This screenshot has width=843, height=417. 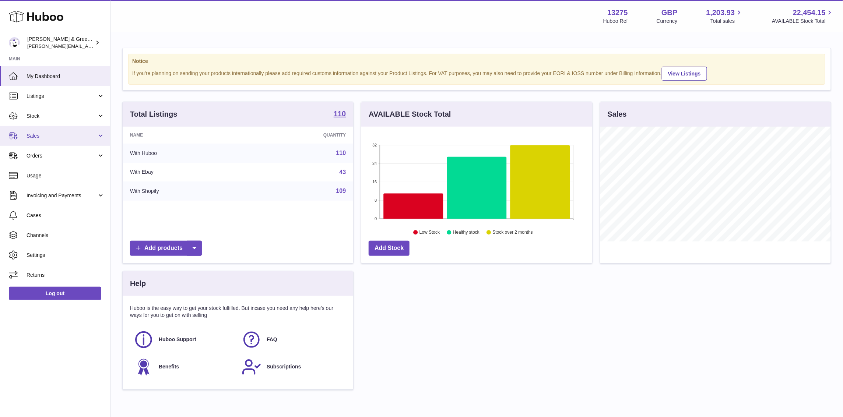 I want to click on span: FAQ, so click(x=272, y=339).